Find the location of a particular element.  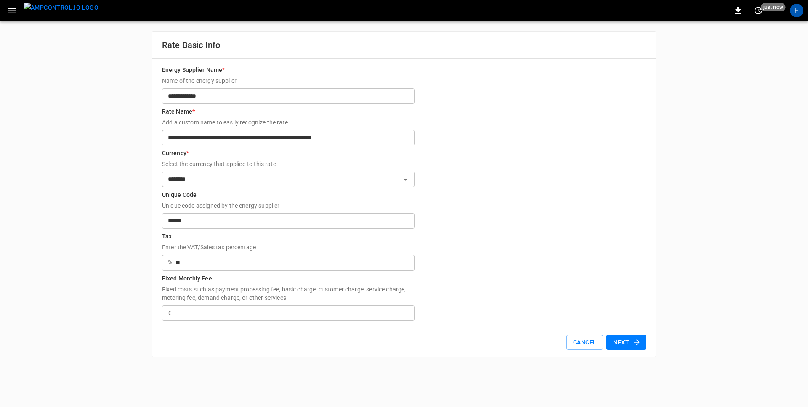

p: Name of the energy supplier is located at coordinates (288, 81).